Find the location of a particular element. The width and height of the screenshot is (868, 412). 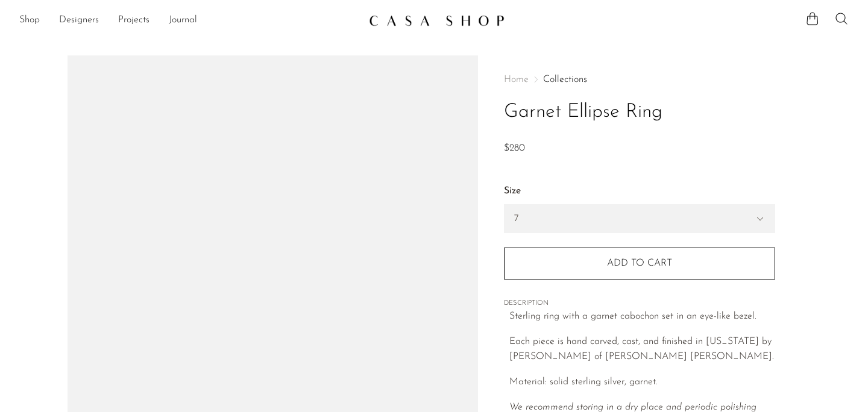

a: Journal is located at coordinates (183, 20).